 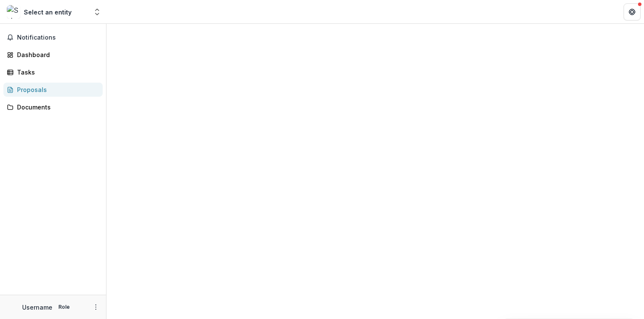 I want to click on button: Notifications, so click(x=53, y=38).